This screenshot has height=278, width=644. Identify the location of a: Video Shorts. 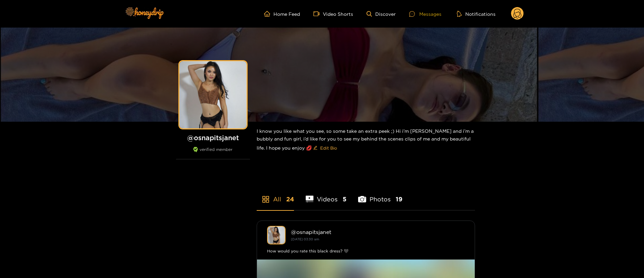
(333, 14).